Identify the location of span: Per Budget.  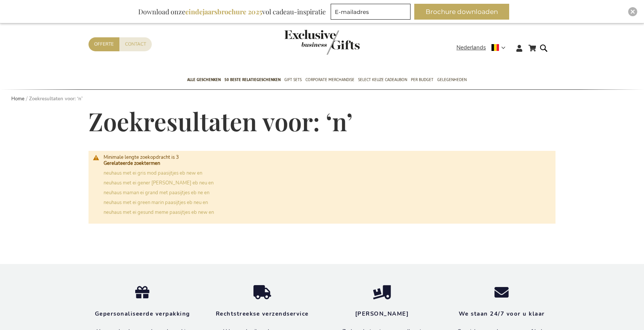
(422, 80).